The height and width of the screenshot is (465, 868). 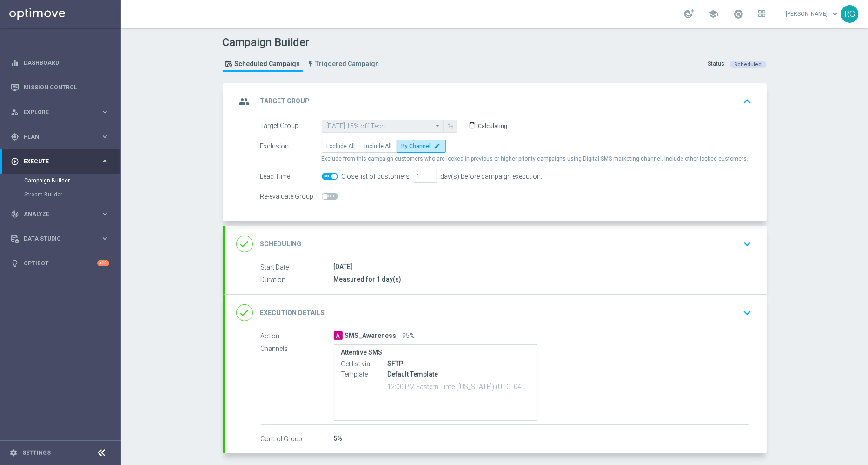 I want to click on div: Plan, so click(x=55, y=137).